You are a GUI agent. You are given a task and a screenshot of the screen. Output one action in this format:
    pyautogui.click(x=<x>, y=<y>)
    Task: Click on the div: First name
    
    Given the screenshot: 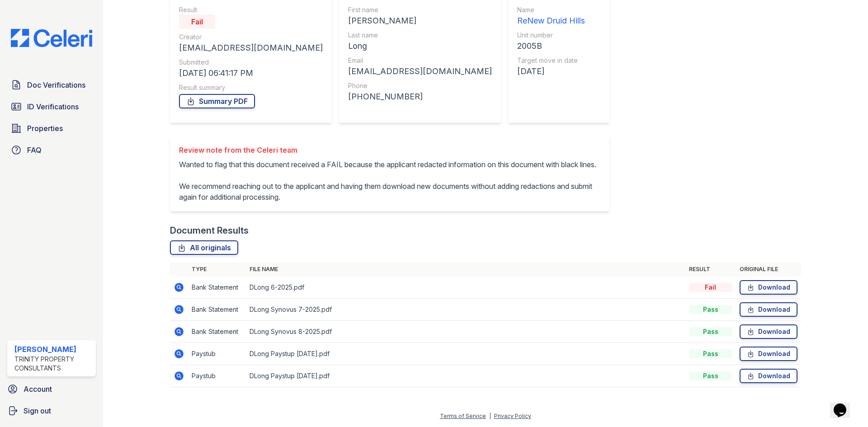 What is the action you would take?
    pyautogui.click(x=420, y=10)
    